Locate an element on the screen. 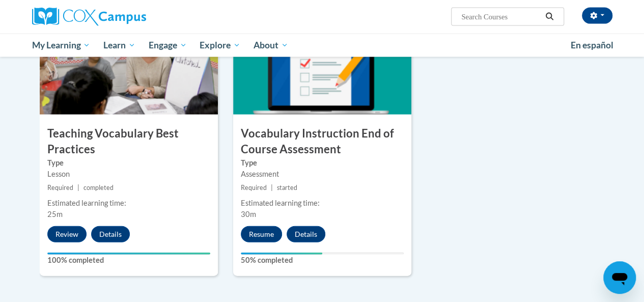 This screenshot has height=302, width=644. span: 25m is located at coordinates (55, 214).